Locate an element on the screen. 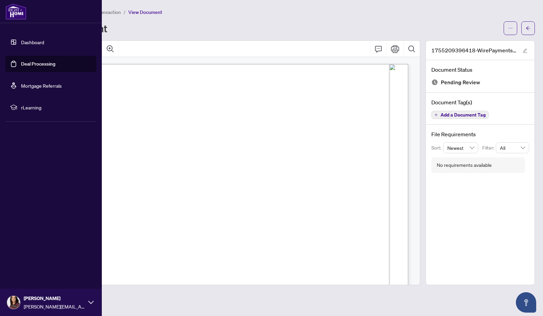 The width and height of the screenshot is (543, 316). p: Filter: is located at coordinates (489, 148).